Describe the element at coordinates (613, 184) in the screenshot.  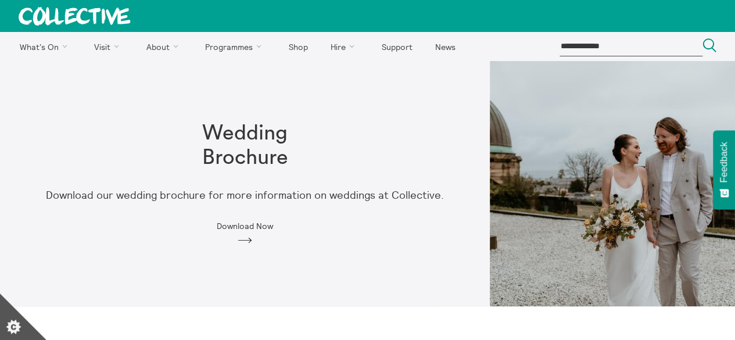
I see `img: Modern art shoot Claire Fleck 10` at that location.